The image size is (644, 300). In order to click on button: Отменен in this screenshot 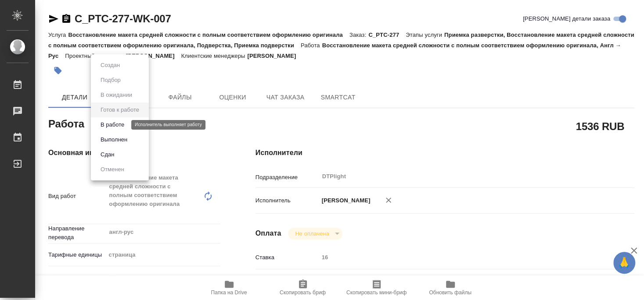, I will do `click(113, 169)`.